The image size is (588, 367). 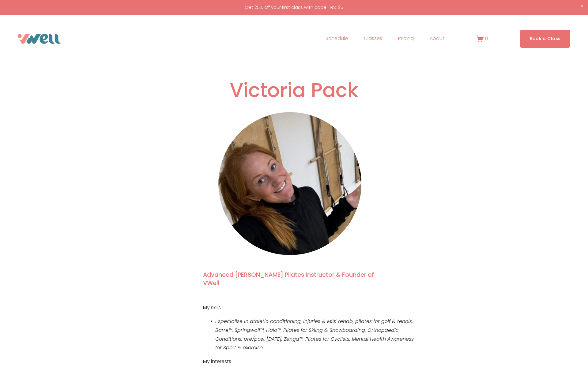 I want to click on img: VWell, so click(x=39, y=39).